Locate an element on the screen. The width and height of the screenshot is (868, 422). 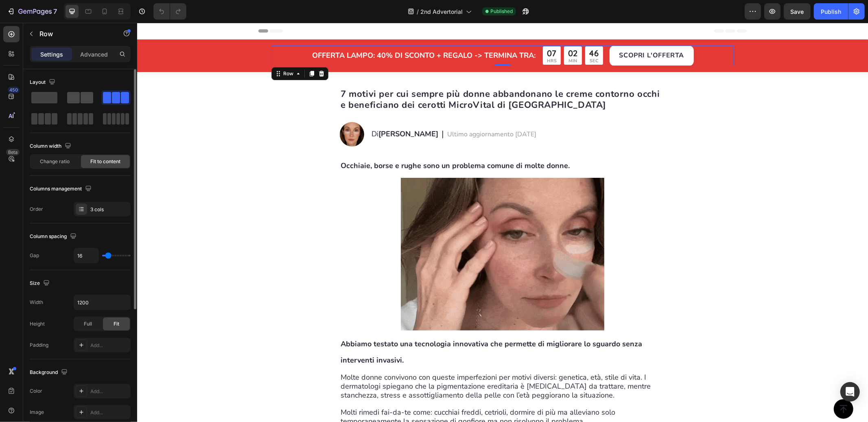
div: Undo/Redo is located at coordinates (170, 11).